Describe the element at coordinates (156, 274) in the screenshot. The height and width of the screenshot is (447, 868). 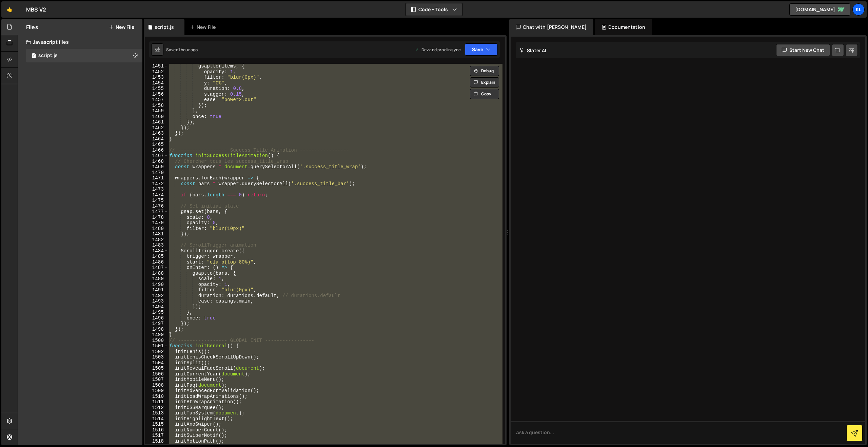
I see `div: 1488` at that location.